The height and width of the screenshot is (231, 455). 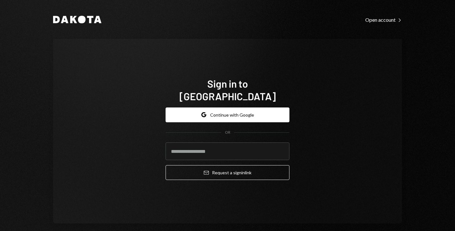 What do you see at coordinates (383, 20) in the screenshot?
I see `div: Open account` at bounding box center [383, 20].